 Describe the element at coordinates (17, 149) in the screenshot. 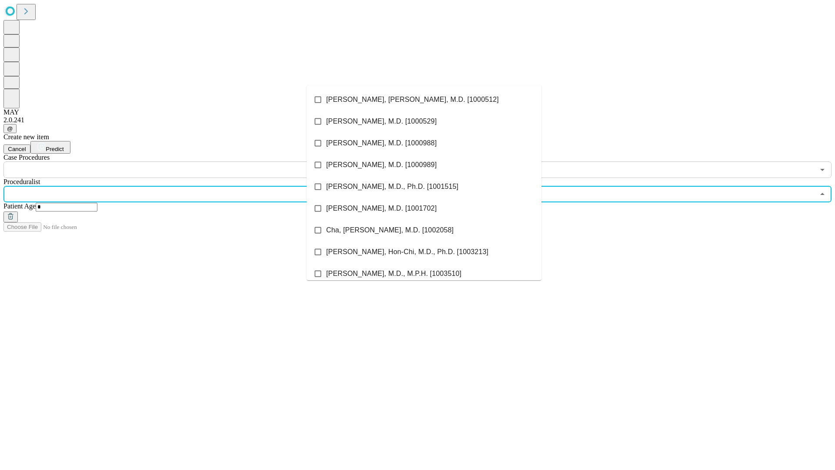

I see `span: Cancel` at that location.